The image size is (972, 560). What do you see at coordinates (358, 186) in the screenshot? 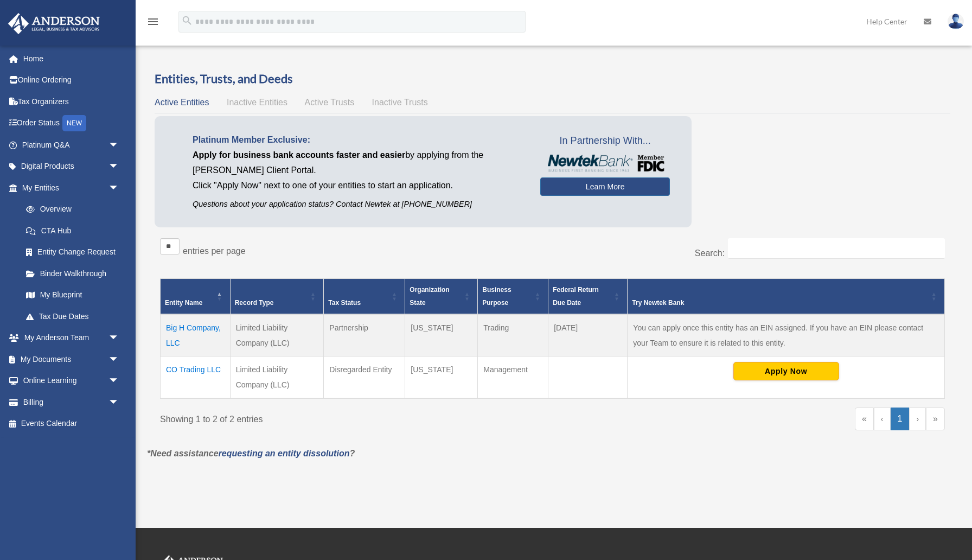
I see `p: Click "Apply Now" next to one of your entities to start an application.` at bounding box center [358, 186].